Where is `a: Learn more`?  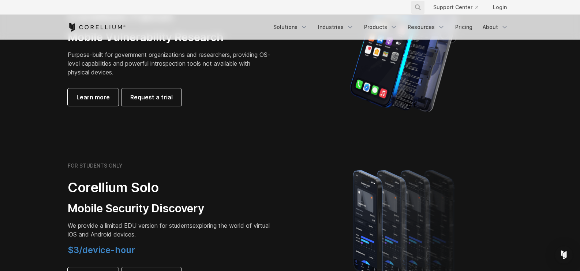
a: Learn more is located at coordinates (93, 97).